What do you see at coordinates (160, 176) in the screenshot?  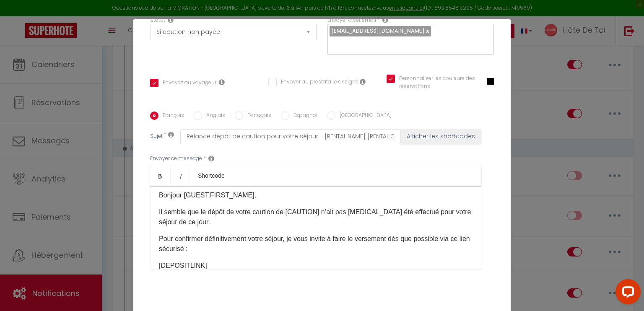 I see `a: Bold` at bounding box center [160, 176].